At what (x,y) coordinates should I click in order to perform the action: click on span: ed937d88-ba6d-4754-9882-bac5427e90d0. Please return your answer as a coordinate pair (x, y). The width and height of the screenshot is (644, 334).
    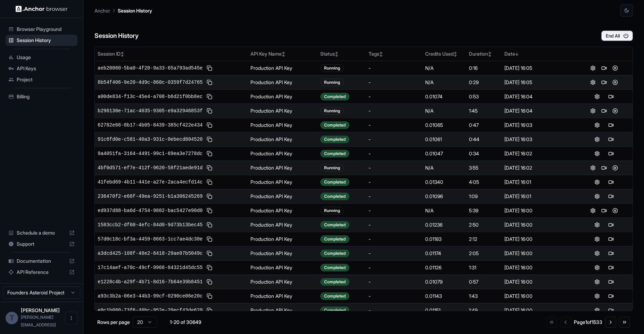
    Looking at the image, I should click on (150, 211).